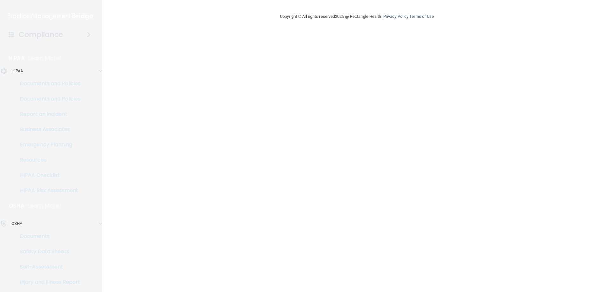 This screenshot has width=612, height=292. Describe the element at coordinates (51, 16) in the screenshot. I see `img: PMB logo` at that location.